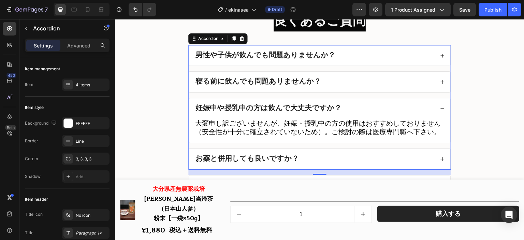 Image resolution: width=524 pixels, height=240 pixels. Describe the element at coordinates (493, 10) in the screenshot. I see `button: Publish` at that location.